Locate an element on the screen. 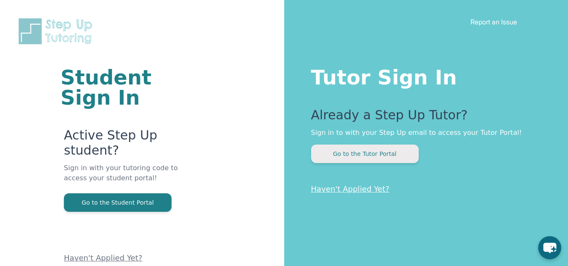  button: chat-button is located at coordinates (550, 248).